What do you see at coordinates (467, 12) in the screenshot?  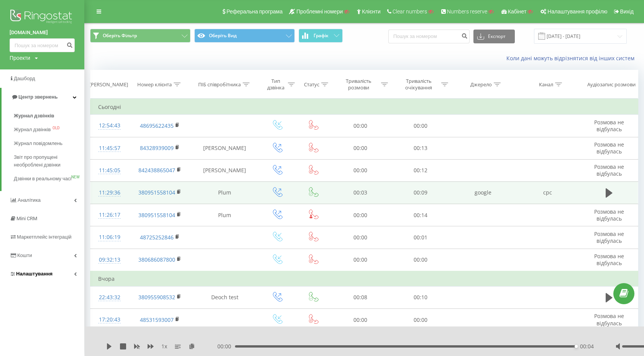 I see `span: Numbers reserve` at bounding box center [467, 12].